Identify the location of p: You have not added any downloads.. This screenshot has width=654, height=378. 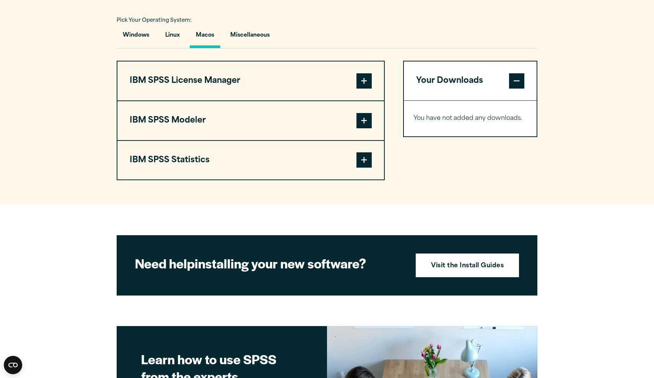
(470, 118).